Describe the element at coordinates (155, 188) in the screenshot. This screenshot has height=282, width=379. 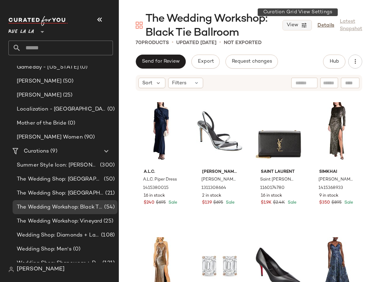
I see `span: 1415380015` at that location.